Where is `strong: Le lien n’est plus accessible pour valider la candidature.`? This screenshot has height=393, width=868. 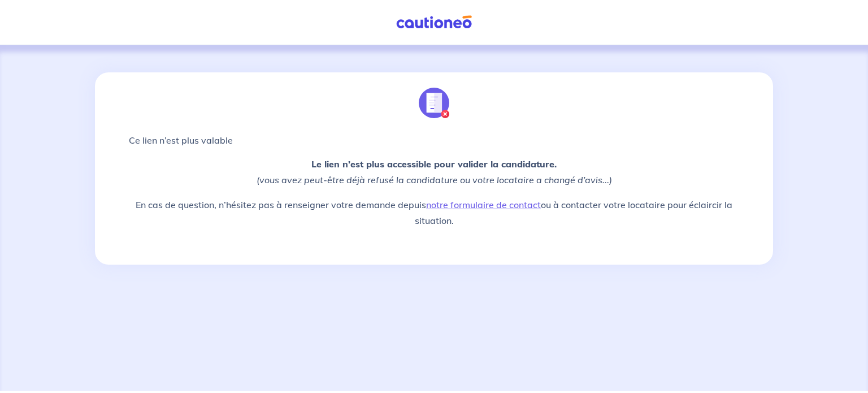
strong: Le lien n’est plus accessible pour valider la candidature. is located at coordinates (434, 164).